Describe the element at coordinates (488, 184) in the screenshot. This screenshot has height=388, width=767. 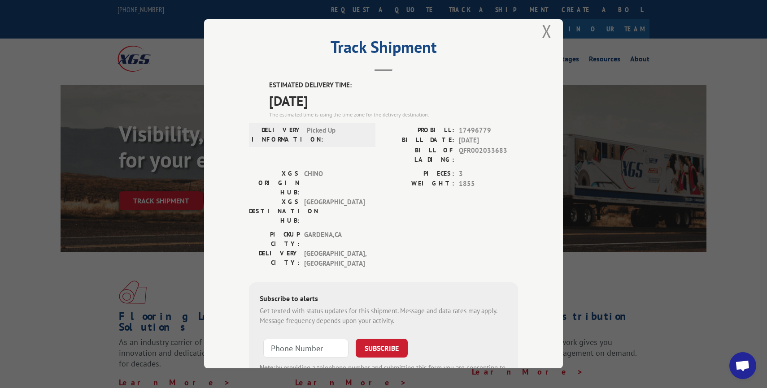
I see `span: 1855` at that location.